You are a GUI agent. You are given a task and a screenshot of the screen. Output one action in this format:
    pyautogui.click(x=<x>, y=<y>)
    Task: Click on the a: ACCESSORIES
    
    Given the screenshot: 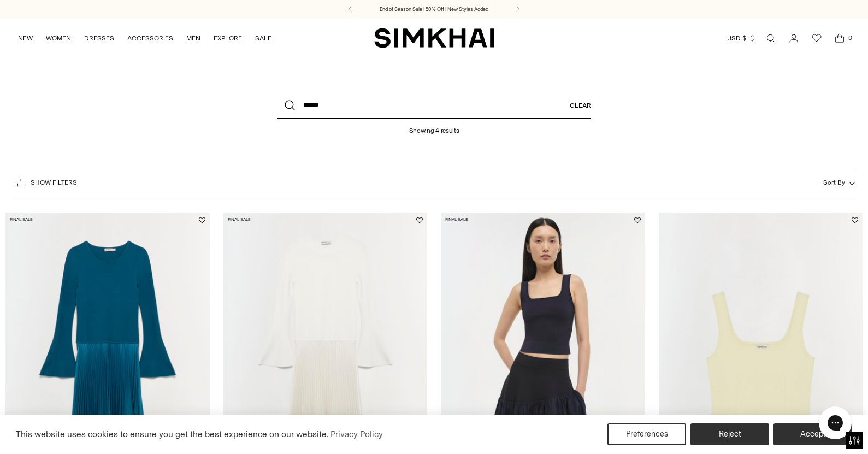 What is the action you would take?
    pyautogui.click(x=150, y=38)
    